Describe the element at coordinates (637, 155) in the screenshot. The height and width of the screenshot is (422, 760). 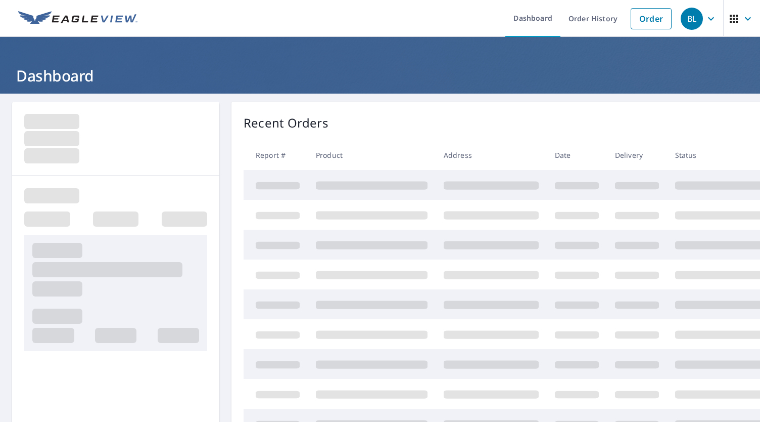
I see `th: Delivery` at that location.